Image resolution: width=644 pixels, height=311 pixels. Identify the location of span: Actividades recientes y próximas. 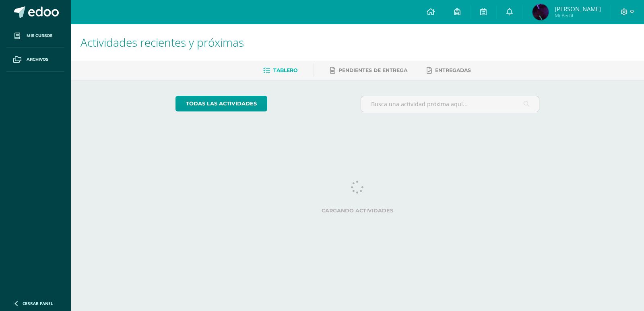
(162, 42).